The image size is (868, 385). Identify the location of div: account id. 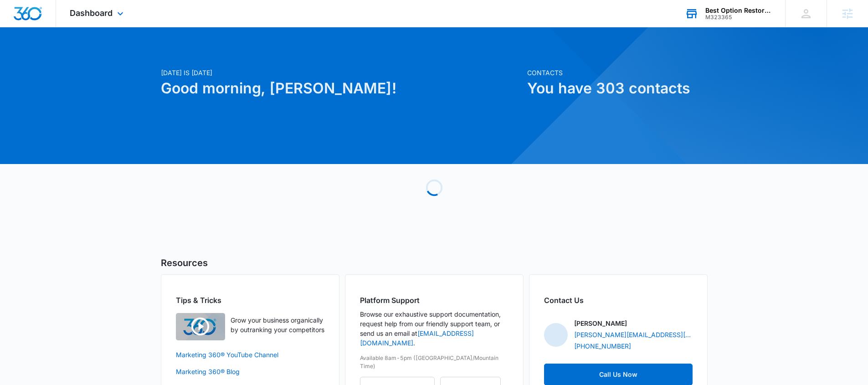
(738, 17).